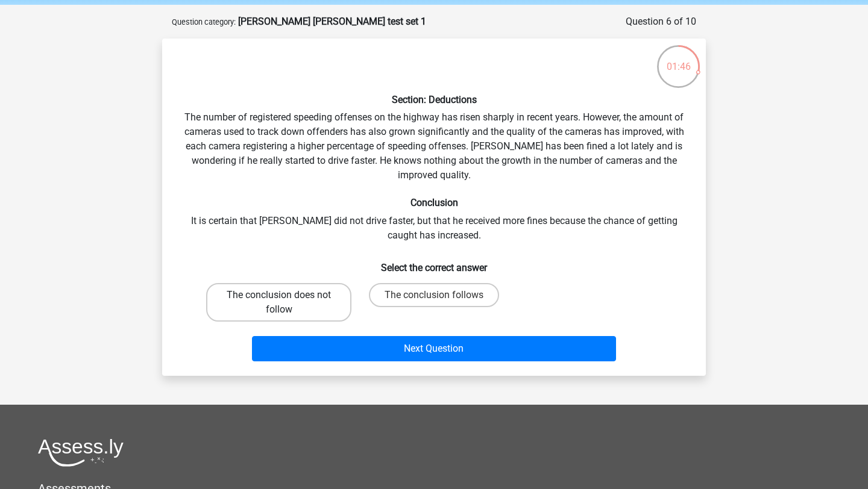  I want to click on div: Question 6 of 10, so click(661, 22).